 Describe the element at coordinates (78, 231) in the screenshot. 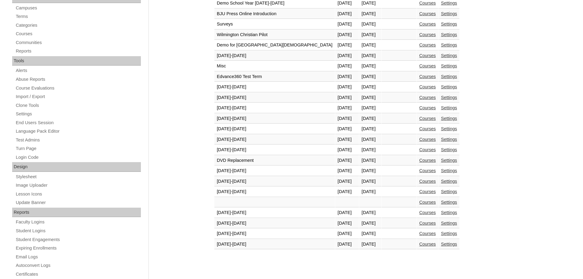

I see `a: Student Logins` at that location.